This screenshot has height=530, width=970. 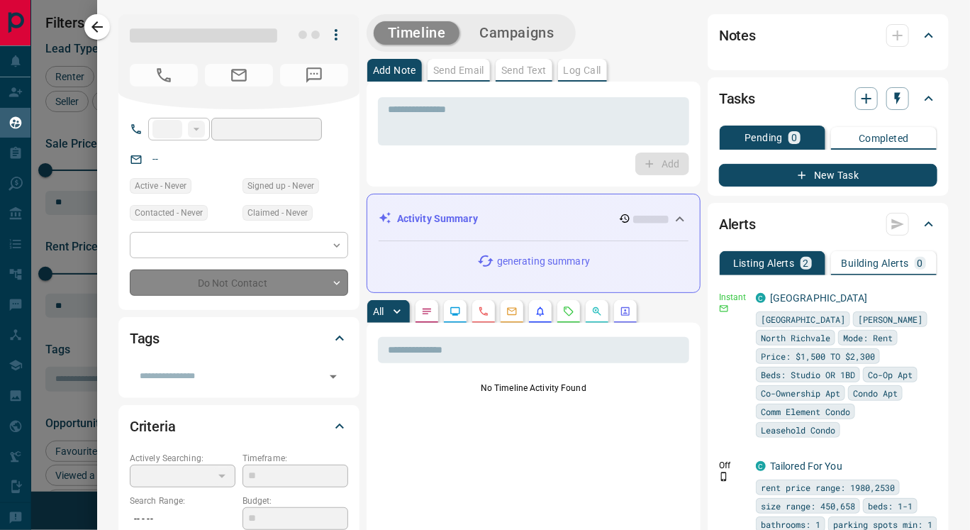 I want to click on p: No Timeline Activity Found, so click(x=533, y=388).